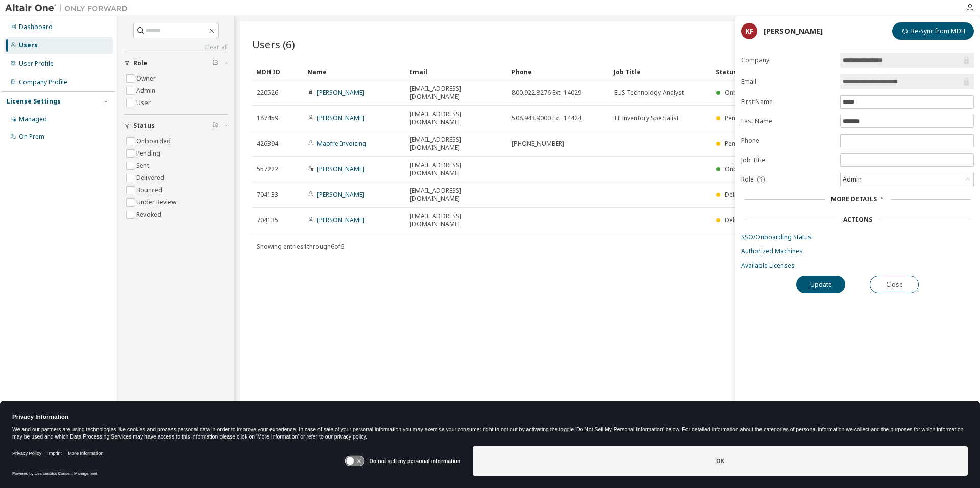  Describe the element at coordinates (147, 78) in the screenshot. I see `label: Owner` at that location.